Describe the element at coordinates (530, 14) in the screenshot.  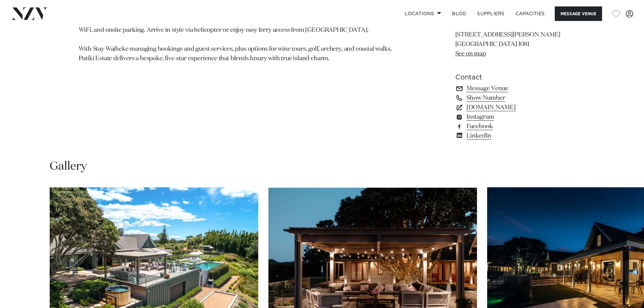
I see `a: Capacities` at that location.